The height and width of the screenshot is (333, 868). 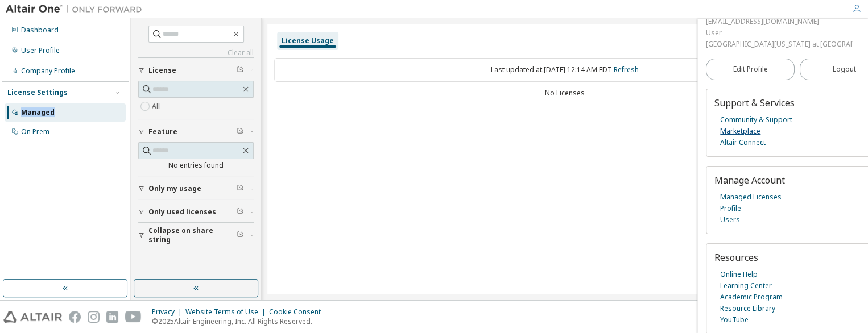 What do you see at coordinates (162, 70) in the screenshot?
I see `span: License` at bounding box center [162, 70].